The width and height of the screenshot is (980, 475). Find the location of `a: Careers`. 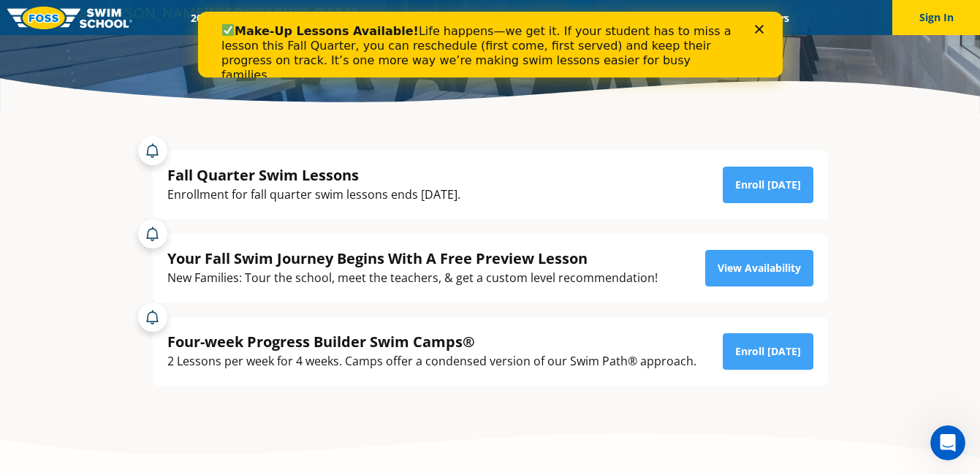

a: Careers is located at coordinates (771, 17).